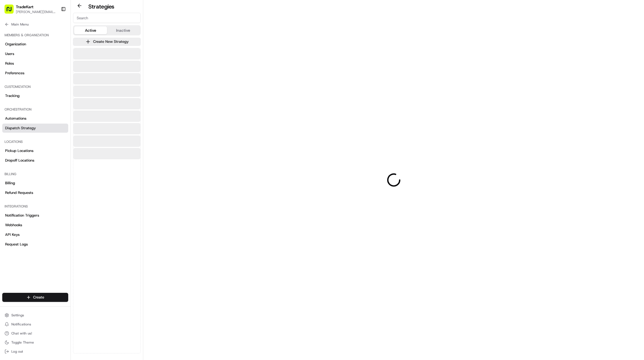 This screenshot has width=644, height=360. Describe the element at coordinates (22, 216) in the screenshot. I see `span: Notification Triggers` at that location.